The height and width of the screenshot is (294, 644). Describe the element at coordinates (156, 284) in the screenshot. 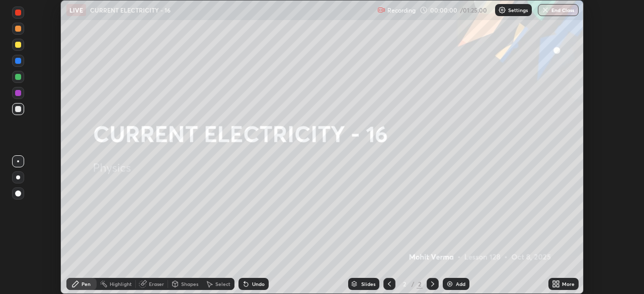

I see `div: Eraser` at that location.